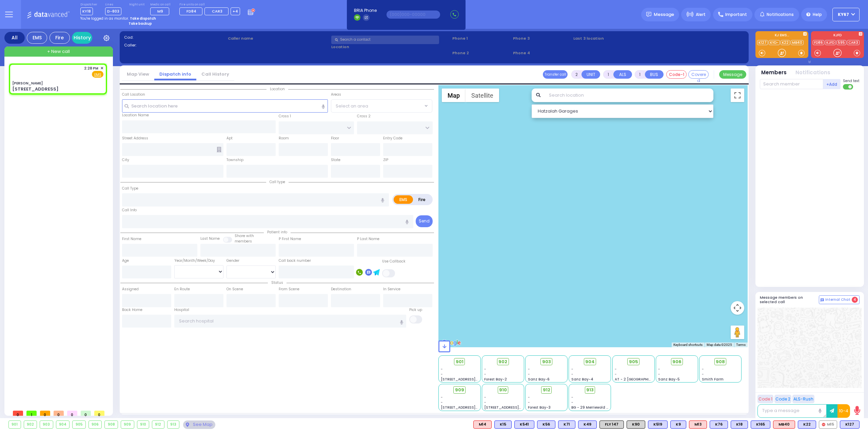  I want to click on div: ALS, so click(698, 425).